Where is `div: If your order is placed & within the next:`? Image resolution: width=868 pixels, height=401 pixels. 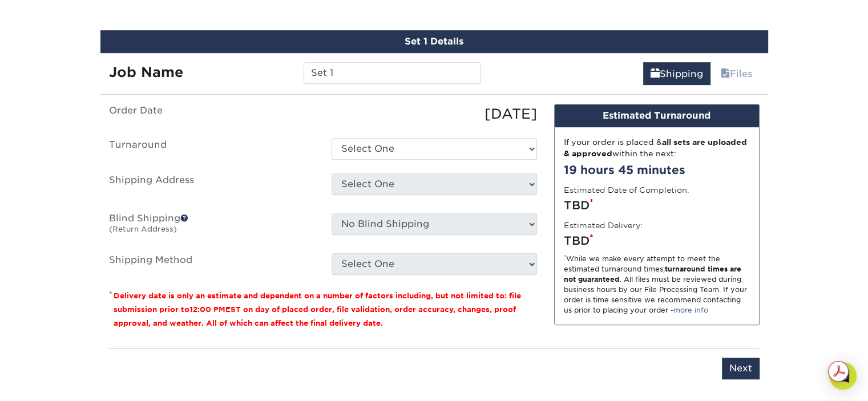
div: If your order is placed & within the next: is located at coordinates (657, 148).